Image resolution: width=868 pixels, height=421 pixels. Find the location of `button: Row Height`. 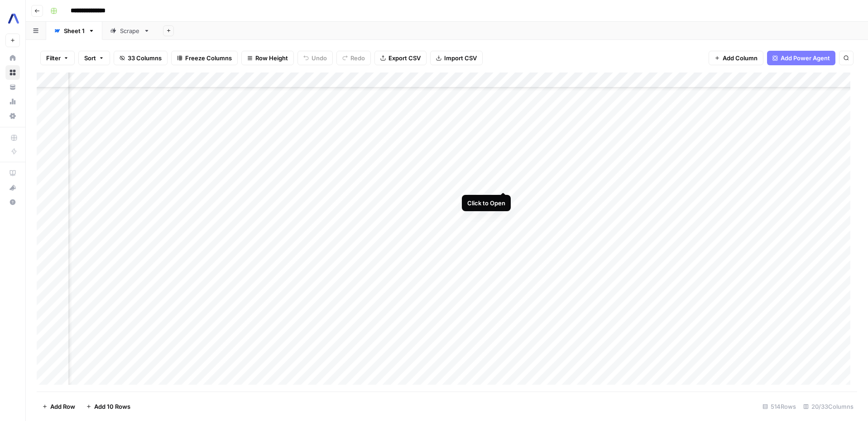

button: Row Height is located at coordinates (268, 58).